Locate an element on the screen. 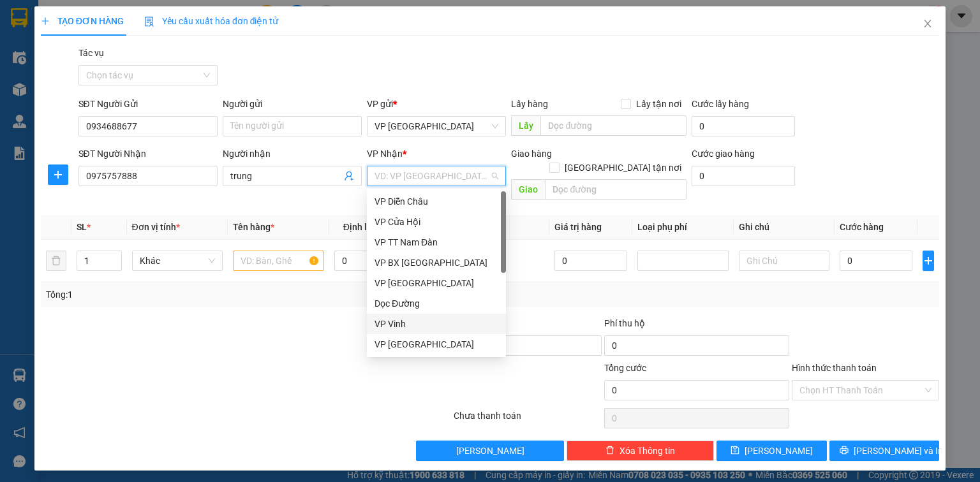 The image size is (980, 482). span: VP Đà Nẵng is located at coordinates (437, 126).